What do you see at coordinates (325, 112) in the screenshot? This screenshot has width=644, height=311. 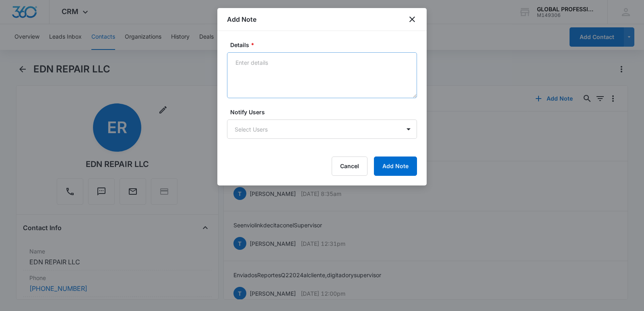 I see `label: Notify Users` at bounding box center [325, 112].